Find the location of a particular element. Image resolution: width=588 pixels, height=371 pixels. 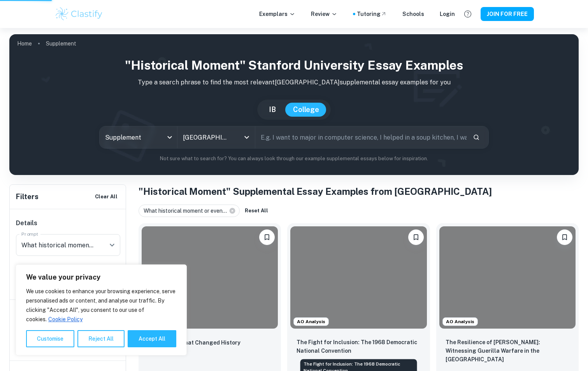

a: JOIN FOR FREE is located at coordinates (508, 14).